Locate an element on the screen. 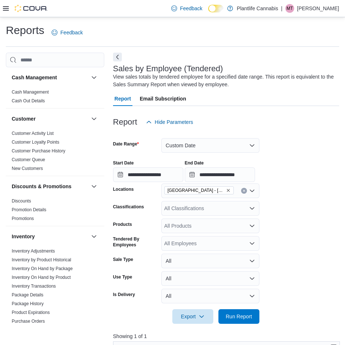 The image size is (345, 345). span: Inventory On Hand by Package is located at coordinates (42, 269).